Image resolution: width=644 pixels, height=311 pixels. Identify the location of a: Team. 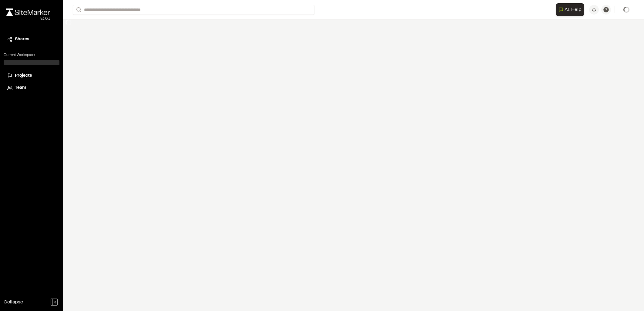
(32, 88).